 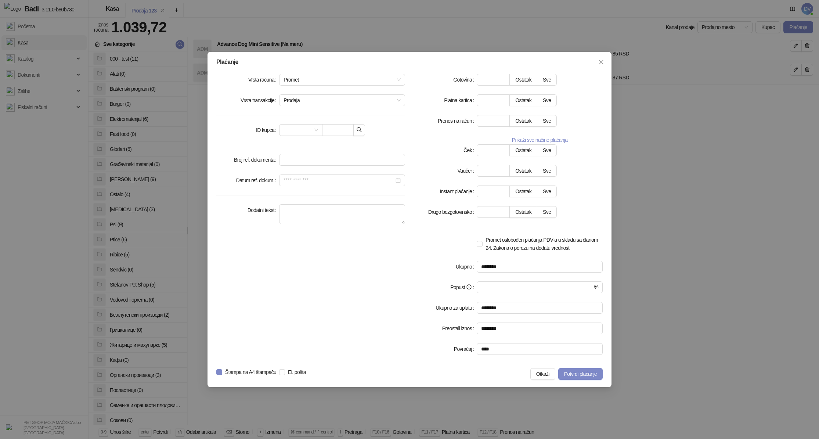 What do you see at coordinates (463, 287) in the screenshot?
I see `label: Popust` at bounding box center [463, 287].